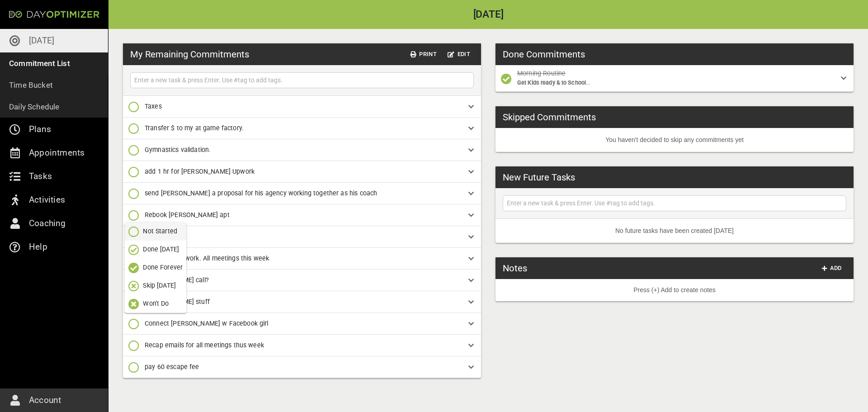 The height and width of the screenshot is (412, 868). I want to click on h3: New Future Tasks, so click(539, 178).